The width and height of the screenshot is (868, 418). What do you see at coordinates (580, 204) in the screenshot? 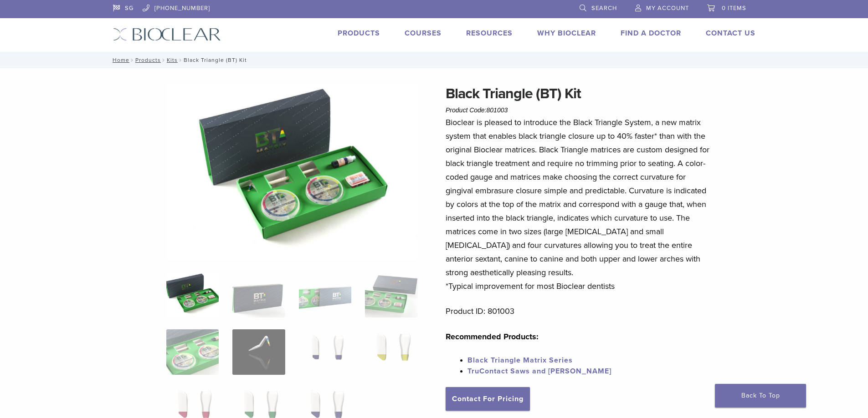
I see `p: Bioclear is pleased to introduce the Black Triangle System, a new matrix system that enables blac...` at bounding box center [580, 204].